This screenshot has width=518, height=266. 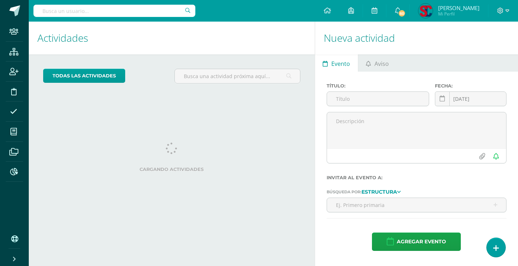 I want to click on a: Aviso, so click(x=377, y=63).